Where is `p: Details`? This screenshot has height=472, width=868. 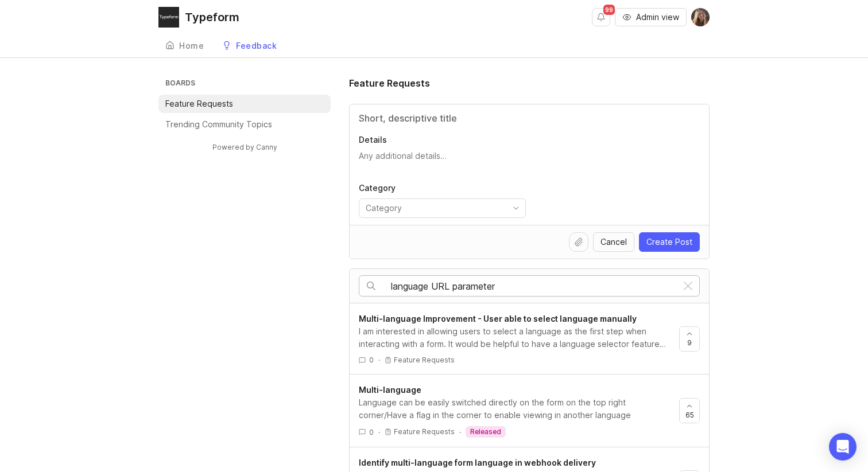 p: Details is located at coordinates (529, 140).